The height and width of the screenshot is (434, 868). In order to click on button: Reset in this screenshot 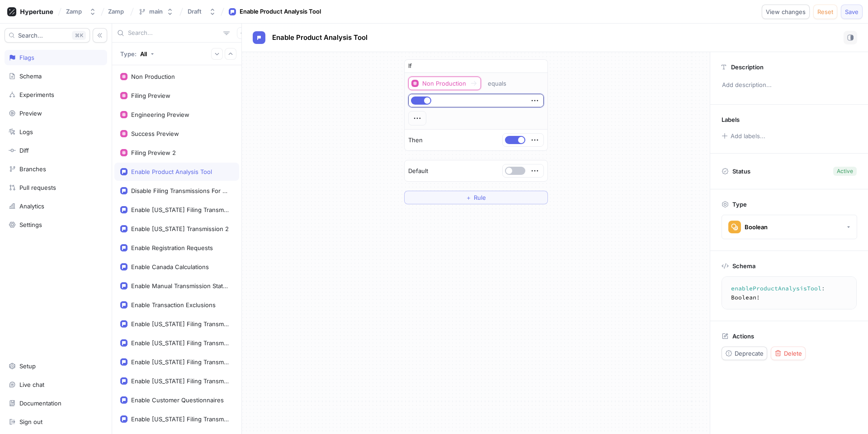, I will do `click(826, 12)`.